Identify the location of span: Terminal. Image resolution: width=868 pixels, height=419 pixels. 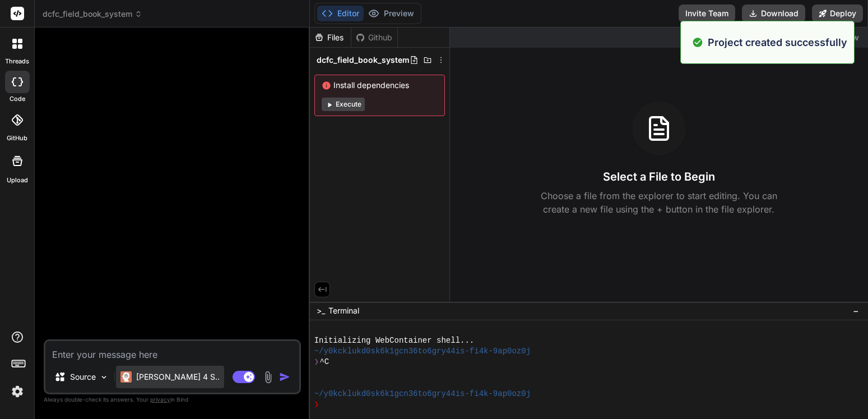
(344, 311).